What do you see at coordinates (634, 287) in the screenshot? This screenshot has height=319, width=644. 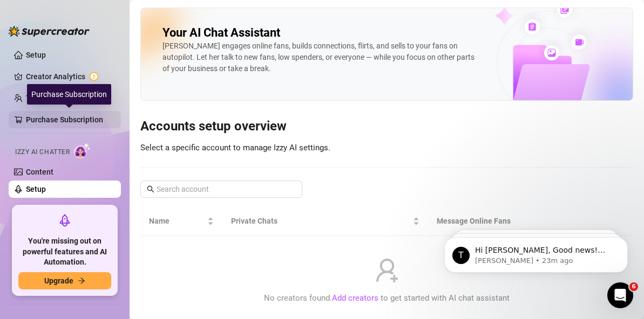 I see `span: 6` at bounding box center [634, 287].